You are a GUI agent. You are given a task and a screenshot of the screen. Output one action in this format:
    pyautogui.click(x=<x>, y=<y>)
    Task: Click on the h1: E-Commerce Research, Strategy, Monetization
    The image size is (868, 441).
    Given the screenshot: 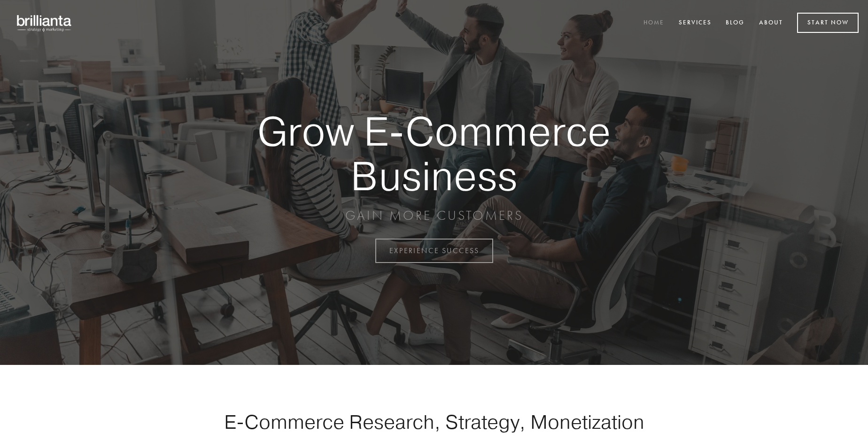 What is the action you would take?
    pyautogui.click(x=434, y=421)
    